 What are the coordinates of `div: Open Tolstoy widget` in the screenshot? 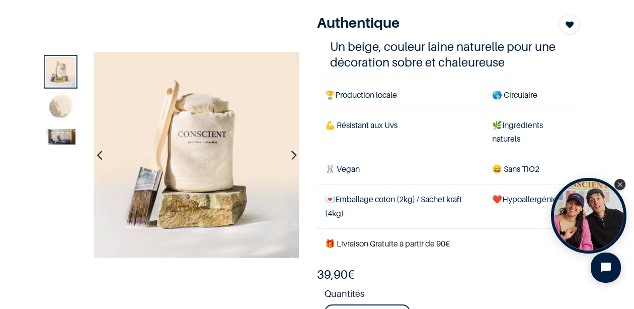 It's located at (589, 216).